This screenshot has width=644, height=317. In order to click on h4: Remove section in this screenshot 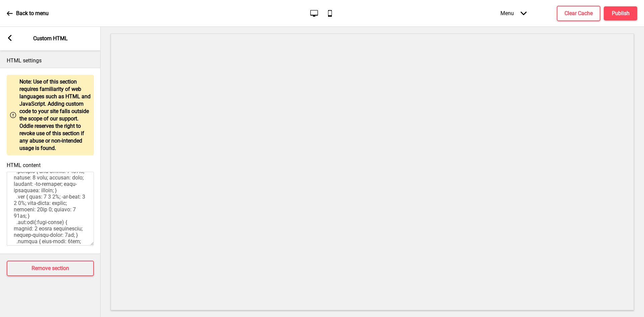, I will do `click(51, 268)`.